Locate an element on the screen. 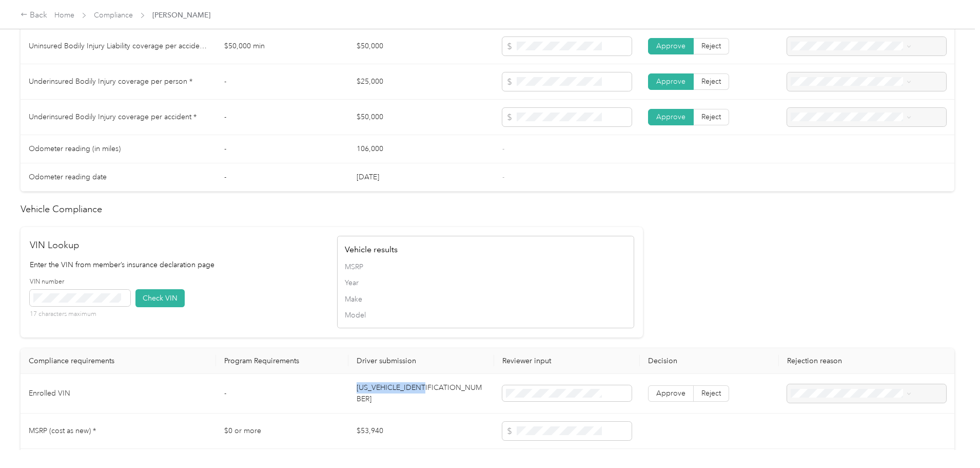 Image resolution: width=980 pixels, height=468 pixels. td: $25,000 is located at coordinates (422, 82).